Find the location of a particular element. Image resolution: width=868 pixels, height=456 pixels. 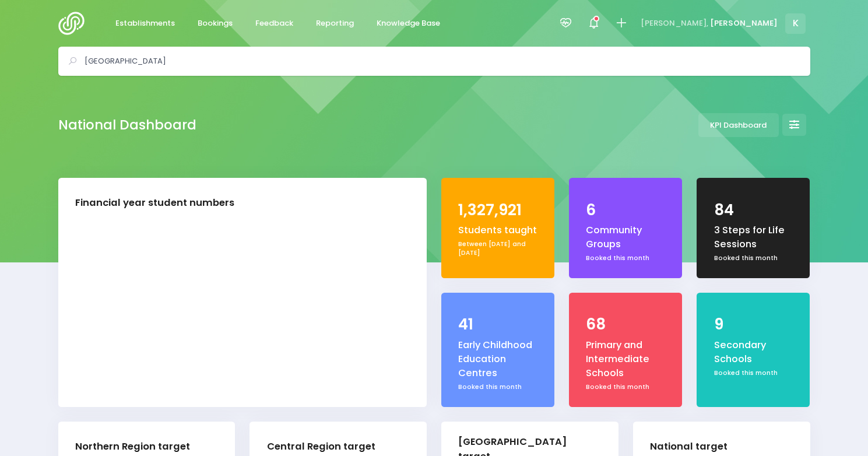

span: Bookings is located at coordinates (215, 23).